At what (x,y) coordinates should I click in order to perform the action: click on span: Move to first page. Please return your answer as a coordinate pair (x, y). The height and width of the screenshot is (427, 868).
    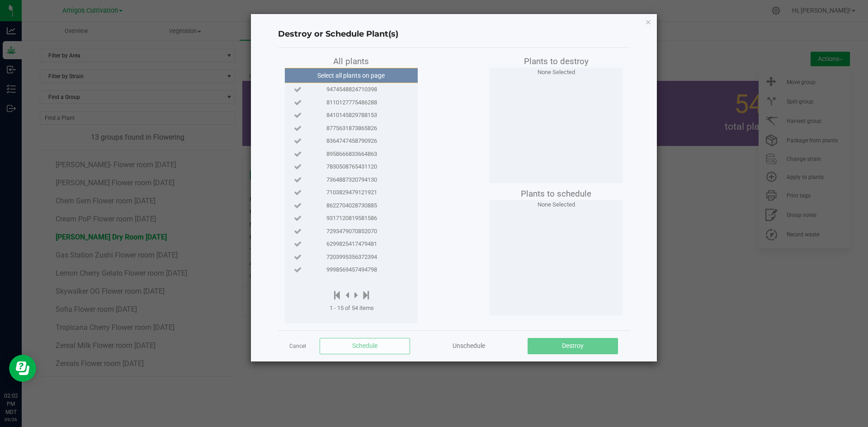
    Looking at the image, I should click on (337, 297).